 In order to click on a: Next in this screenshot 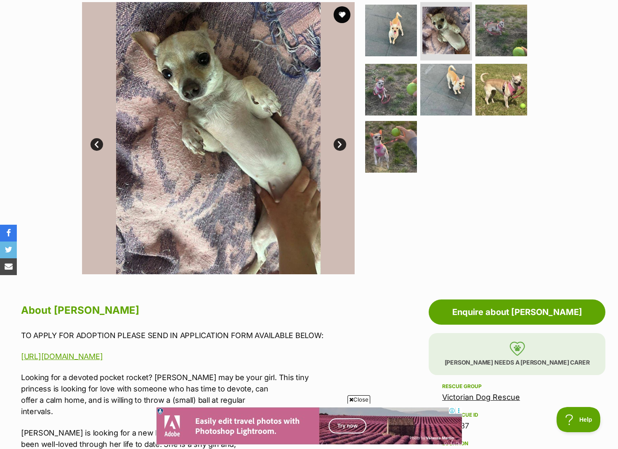, I will do `click(340, 145)`.